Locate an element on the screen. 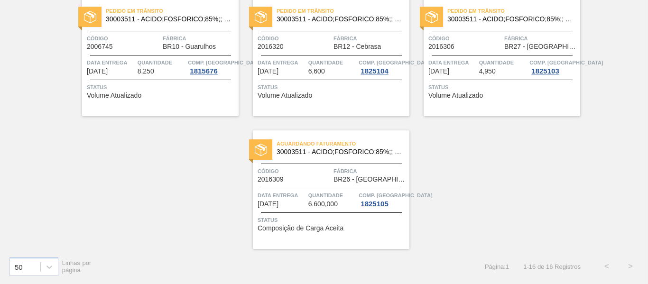 The height and width of the screenshot is (284, 648). span: 2016320 is located at coordinates (270, 46).